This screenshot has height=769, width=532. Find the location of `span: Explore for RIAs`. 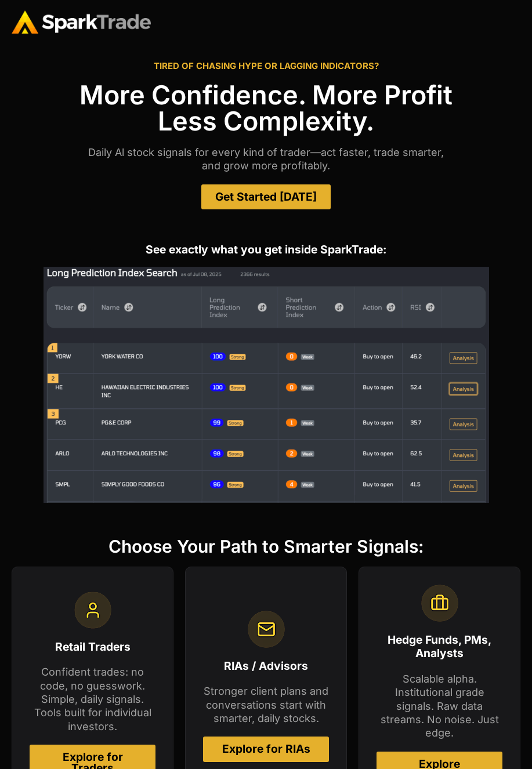

span: Explore for RIAs is located at coordinates (266, 749).